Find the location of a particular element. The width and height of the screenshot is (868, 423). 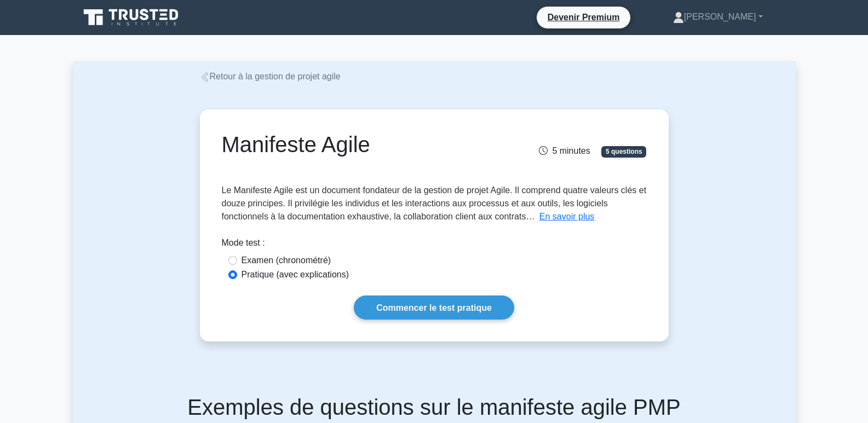

font: Manifeste Agile is located at coordinates (296, 145).